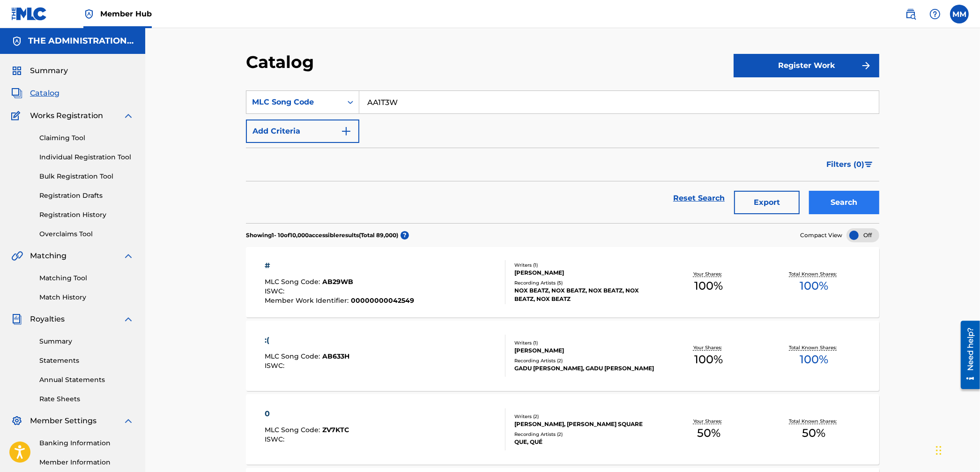  Describe the element at coordinates (563, 157) in the screenshot. I see `form: Search Form` at that location.